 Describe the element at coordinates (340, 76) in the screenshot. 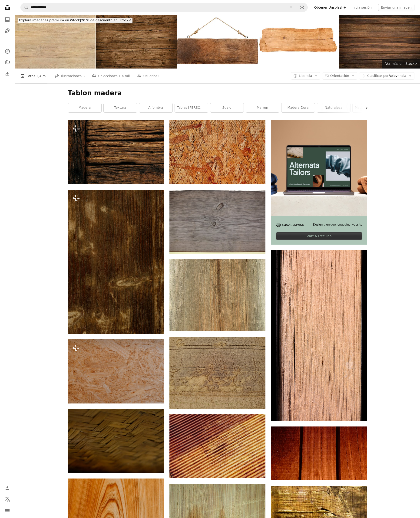

I see `span: Orientación` at that location.